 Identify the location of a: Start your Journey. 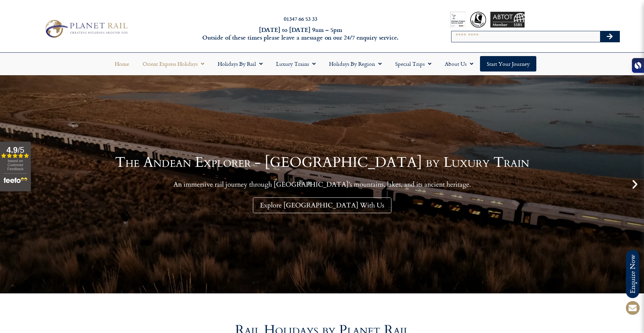
(508, 64).